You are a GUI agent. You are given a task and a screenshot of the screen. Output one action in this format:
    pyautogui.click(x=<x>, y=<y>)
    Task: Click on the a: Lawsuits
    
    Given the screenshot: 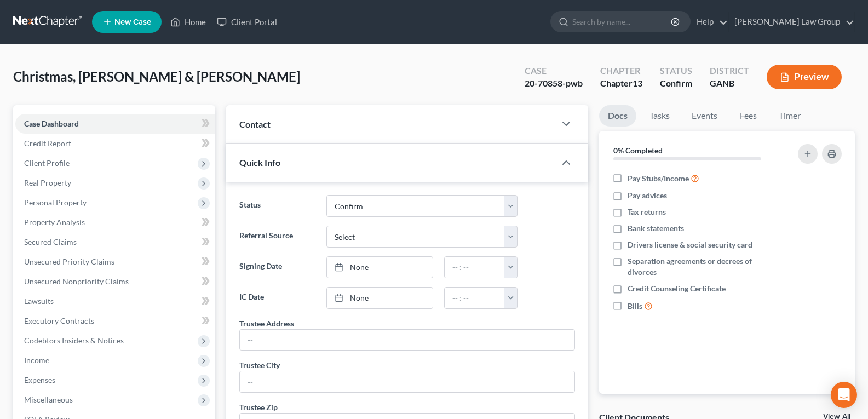 What is the action you would take?
    pyautogui.click(x=115, y=301)
    